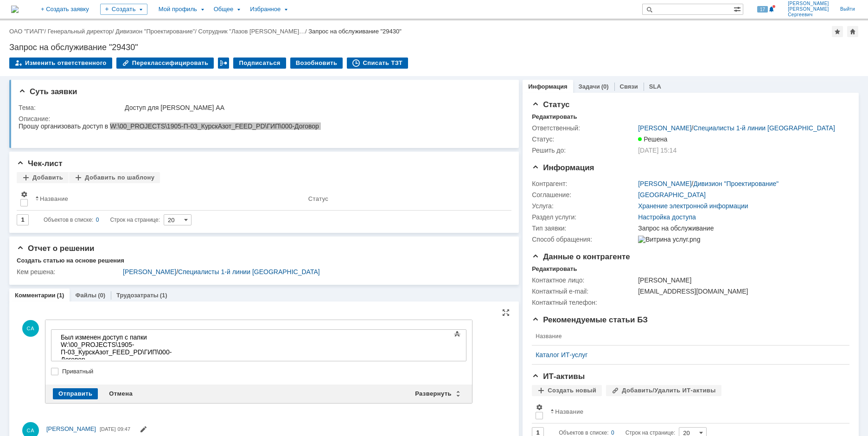 The height and width of the screenshot is (436, 868). What do you see at coordinates (852, 32) in the screenshot?
I see `div: Сделать домашней страницей` at bounding box center [852, 32].